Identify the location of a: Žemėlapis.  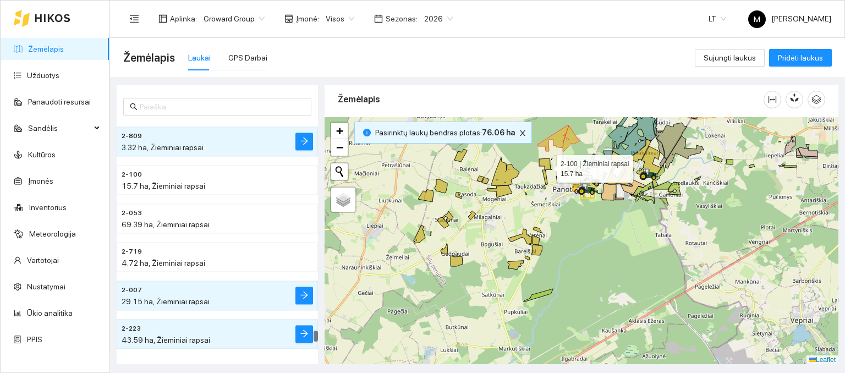
(46, 49).